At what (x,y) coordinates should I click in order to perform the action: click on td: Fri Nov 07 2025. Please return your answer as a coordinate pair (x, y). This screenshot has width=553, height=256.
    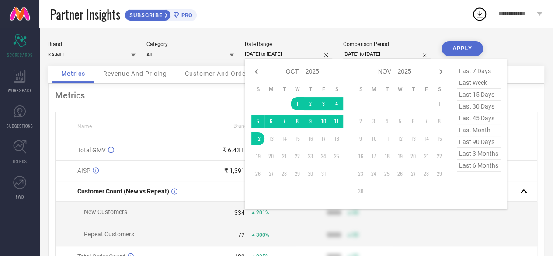
    Looking at the image, I should click on (426, 121).